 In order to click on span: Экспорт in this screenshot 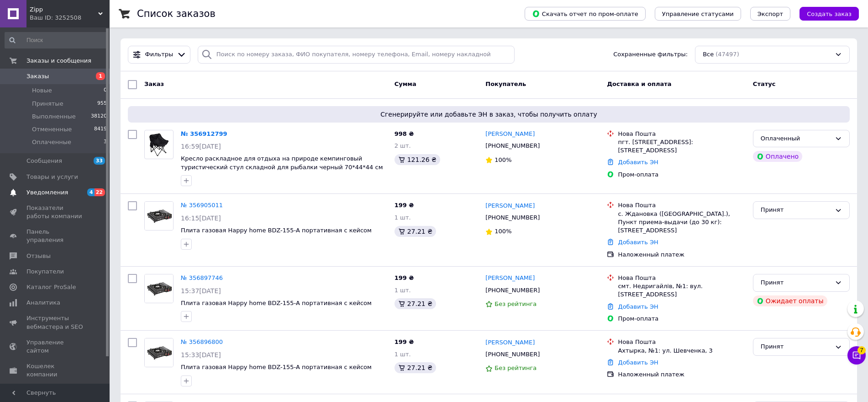, I will do `click(770, 14)`.